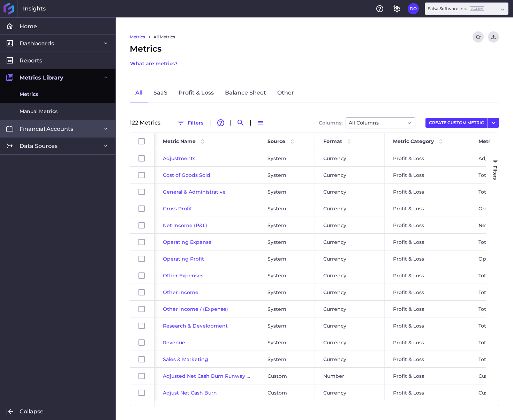 This screenshot has width=513, height=420. Describe the element at coordinates (287, 392) in the screenshot. I see `div: Custom` at that location.